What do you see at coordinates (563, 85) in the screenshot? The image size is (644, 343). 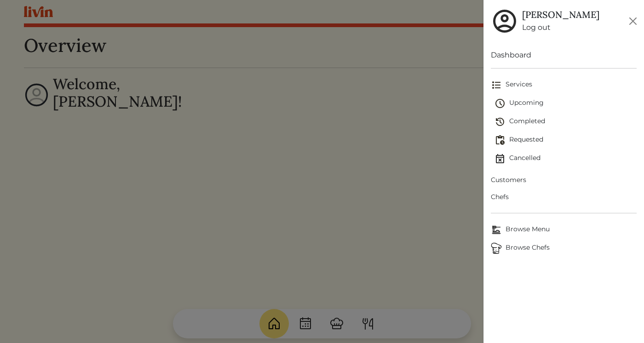 I see `a: Services` at bounding box center [563, 85].